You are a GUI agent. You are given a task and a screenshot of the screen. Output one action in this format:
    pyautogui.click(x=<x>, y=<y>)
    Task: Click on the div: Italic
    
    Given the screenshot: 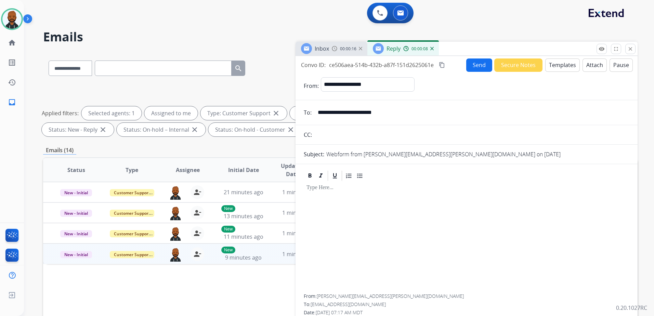 What is the action you would take?
    pyautogui.click(x=321, y=176)
    